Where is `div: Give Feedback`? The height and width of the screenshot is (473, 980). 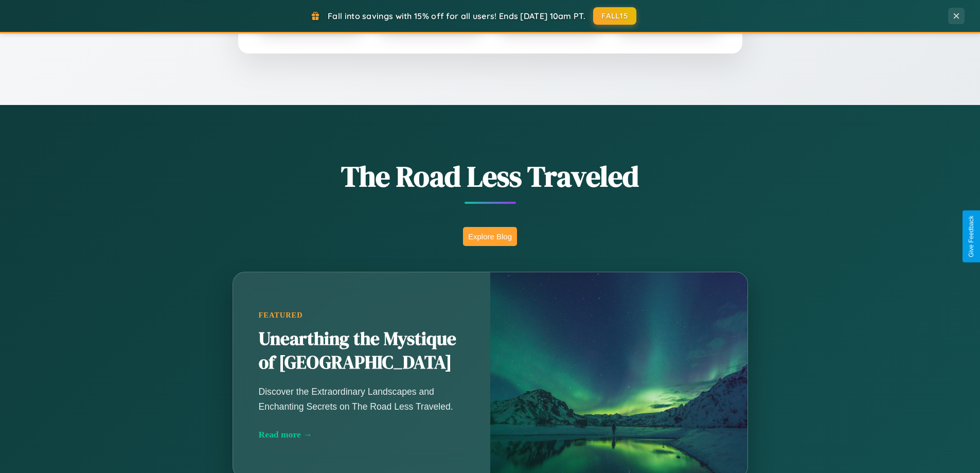
div: Give Feedback is located at coordinates (971, 236).